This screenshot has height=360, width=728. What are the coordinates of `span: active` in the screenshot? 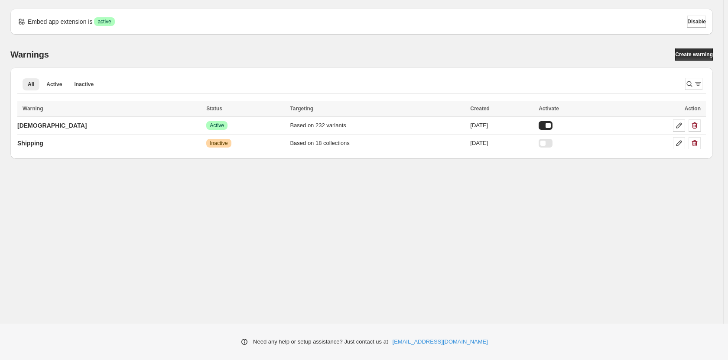 It's located at (104, 22).